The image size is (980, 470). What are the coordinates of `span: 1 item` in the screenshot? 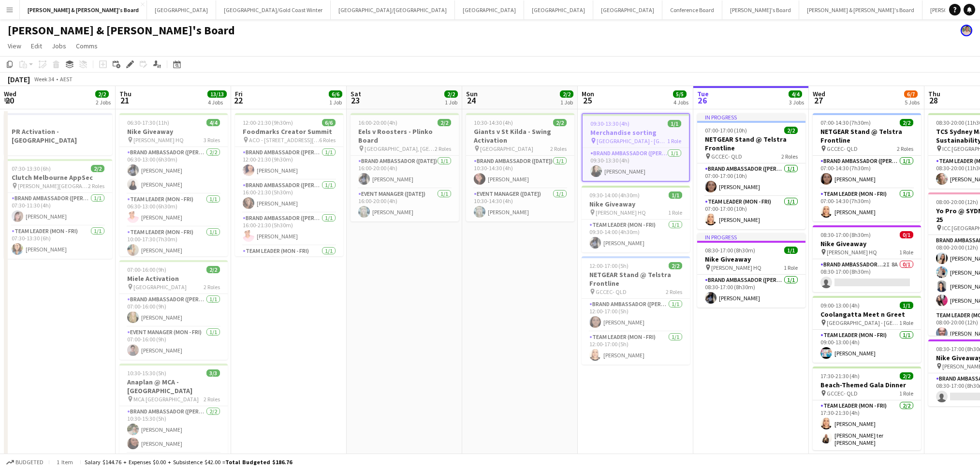 It's located at (65, 462).